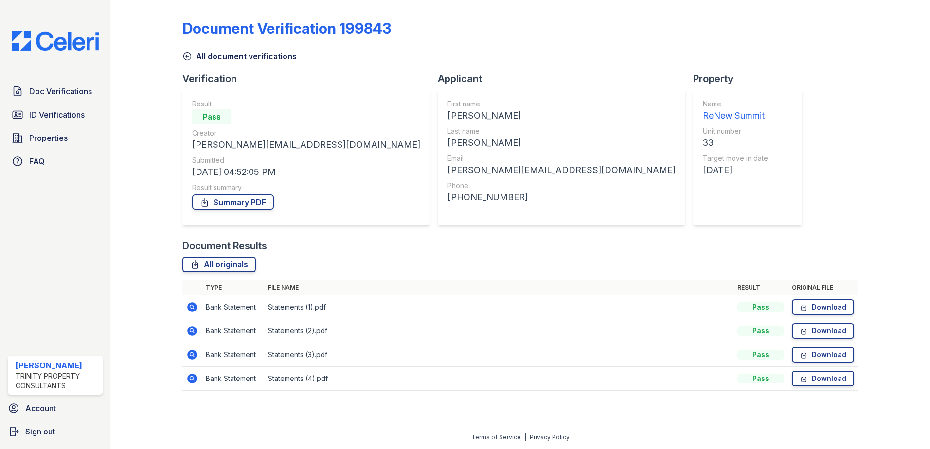 This screenshot has height=449, width=930. I want to click on span: FAQ, so click(37, 161).